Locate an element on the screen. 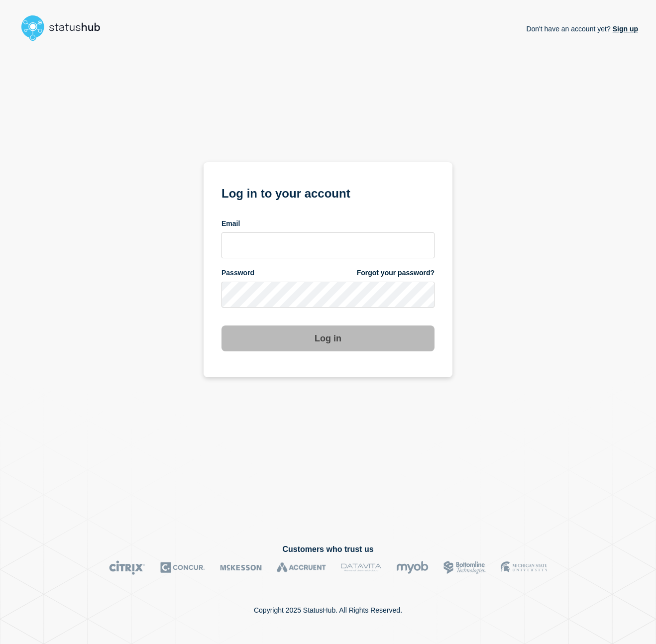 This screenshot has width=656, height=644. img: Concur logo is located at coordinates (183, 567).